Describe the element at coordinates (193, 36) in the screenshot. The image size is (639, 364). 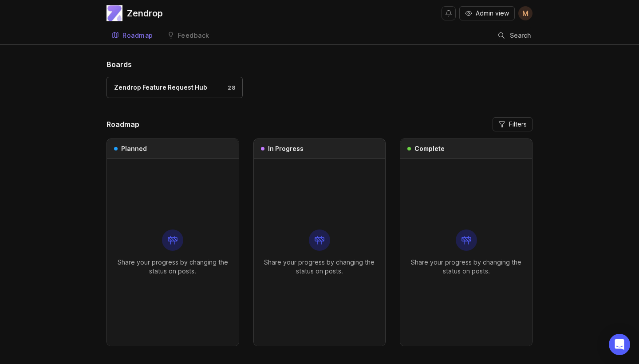
I see `div: Feedback` at that location.